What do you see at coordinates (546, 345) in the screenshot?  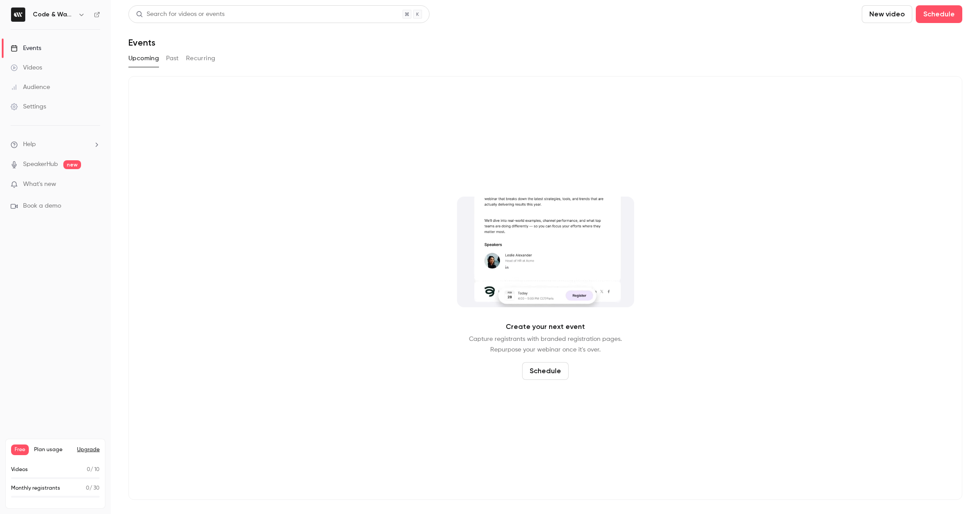 I see `p: Capture registrants with branded registration pages. Repurpose your webinar once it's over.` at bounding box center [546, 345].